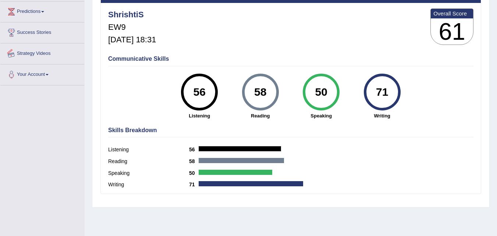 This screenshot has width=497, height=236. Describe the element at coordinates (260, 115) in the screenshot. I see `strong: Reading` at that location.